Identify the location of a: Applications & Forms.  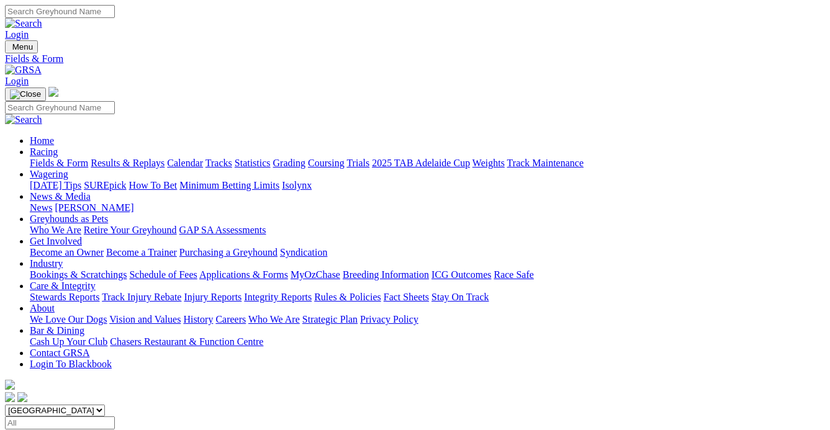
(243, 275).